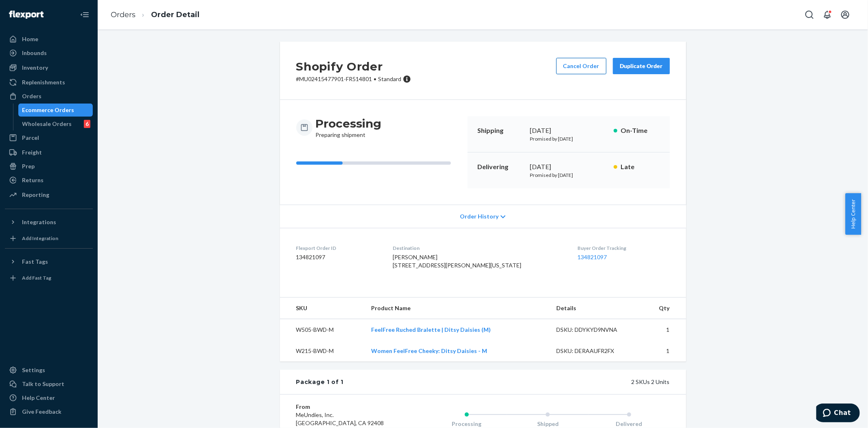  I want to click on div: Replenishments, so click(43, 82).